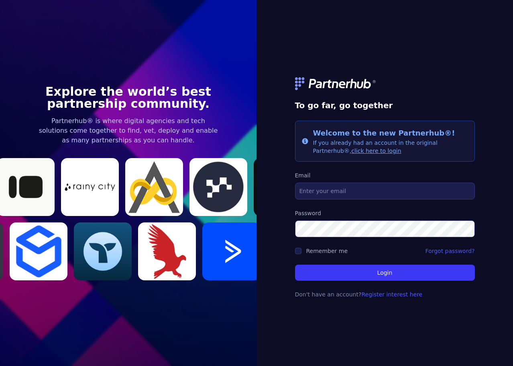  What do you see at coordinates (385, 272) in the screenshot?
I see `button: Login` at bounding box center [385, 272].